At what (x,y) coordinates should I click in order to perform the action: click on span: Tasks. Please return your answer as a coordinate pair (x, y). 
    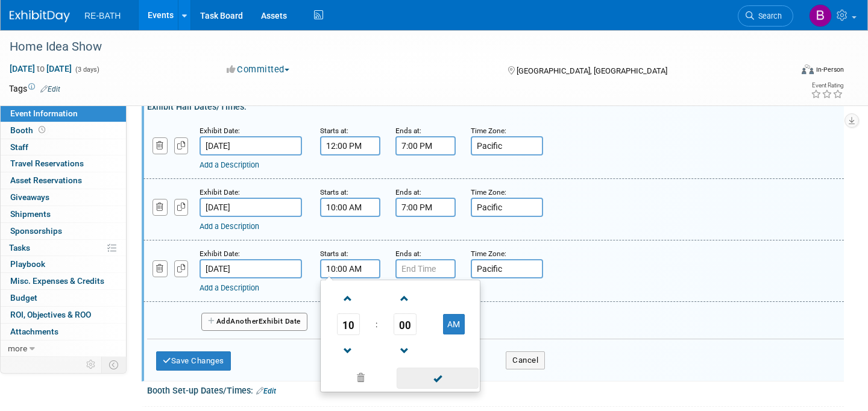
    Looking at the image, I should click on (19, 248).